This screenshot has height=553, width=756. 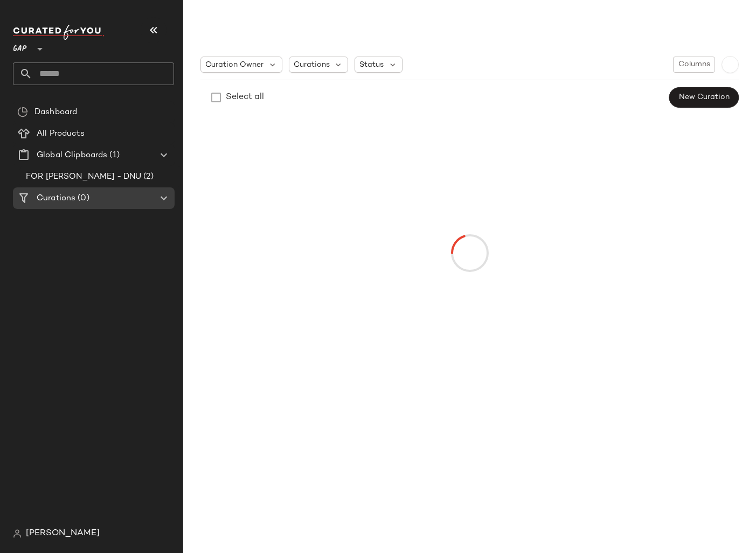 I want to click on button: New Curation, so click(x=704, y=97).